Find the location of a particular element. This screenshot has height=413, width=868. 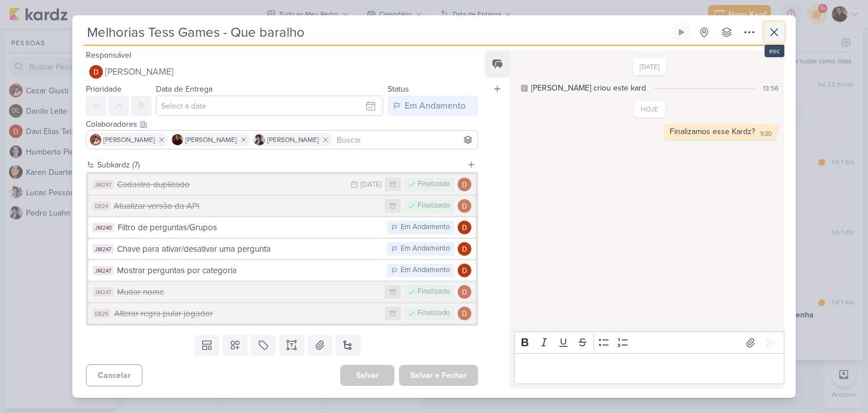

div: Colaboradores is located at coordinates (282, 124).